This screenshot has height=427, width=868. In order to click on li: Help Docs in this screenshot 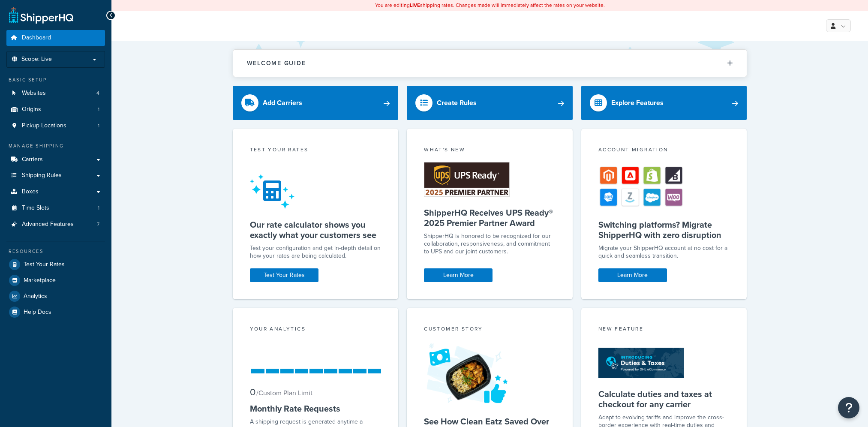, I will do `click(56, 312)`.